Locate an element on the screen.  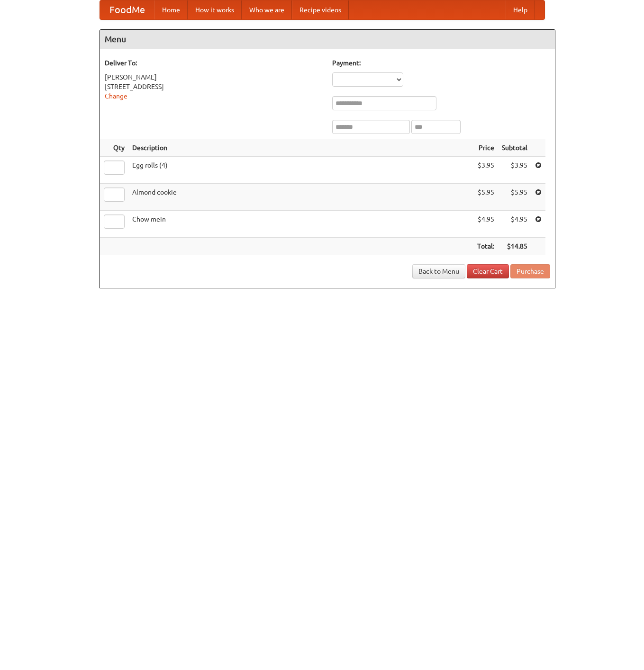
td: Egg rolls (4) is located at coordinates (301, 170).